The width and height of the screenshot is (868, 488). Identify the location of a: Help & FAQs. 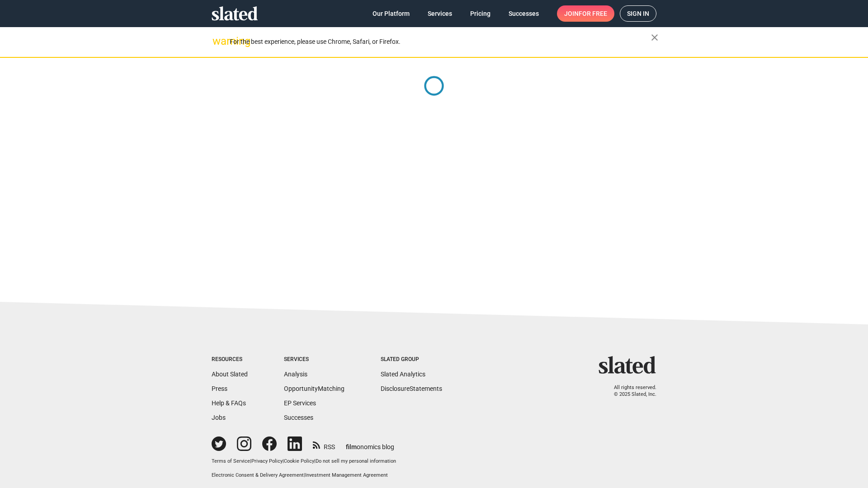
(229, 403).